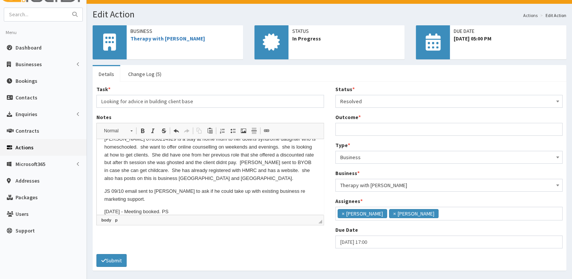 This screenshot has width=572, height=279. What do you see at coordinates (254, 131) in the screenshot?
I see `a: Insert Horizontal Line` at bounding box center [254, 131].